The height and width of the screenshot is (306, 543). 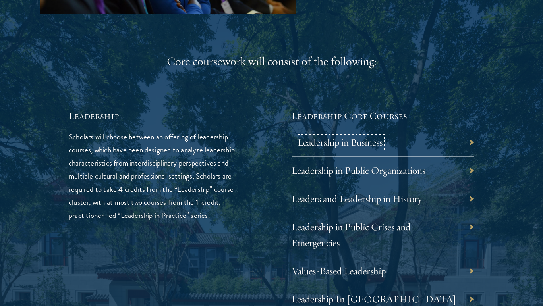 What do you see at coordinates (383, 116) in the screenshot?
I see `h5: Leadership Core Courses` at bounding box center [383, 116].